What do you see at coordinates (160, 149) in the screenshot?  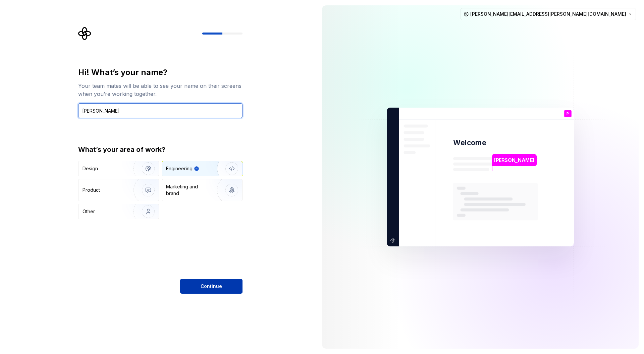 I see `div: What’s your area of work?` at bounding box center [160, 149].